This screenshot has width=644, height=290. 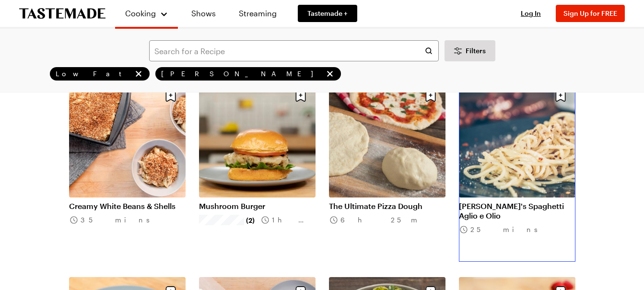 I want to click on span: Tastemade +, so click(x=328, y=13).